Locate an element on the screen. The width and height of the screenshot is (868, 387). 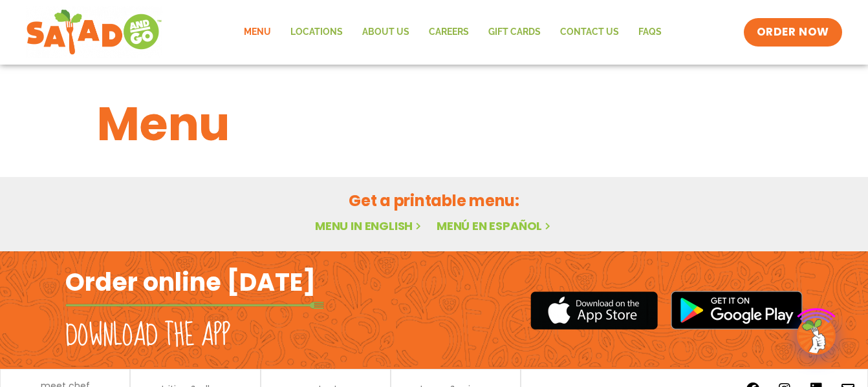
img: fork is located at coordinates (195, 305).